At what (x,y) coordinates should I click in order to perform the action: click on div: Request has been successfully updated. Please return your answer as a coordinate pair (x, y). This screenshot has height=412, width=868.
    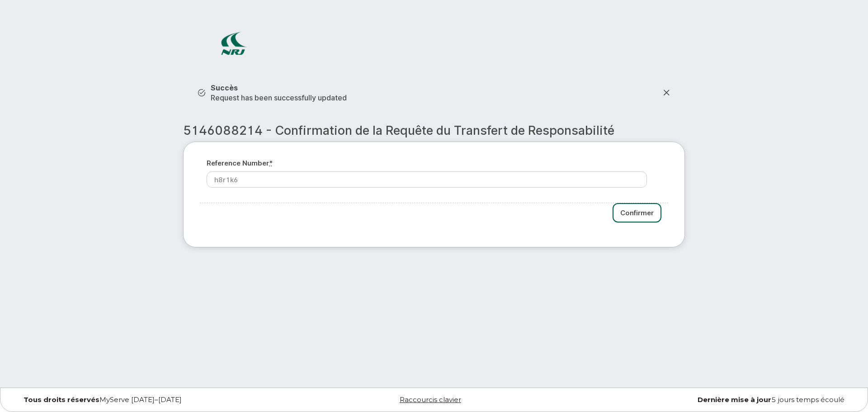
    Looking at the image, I should click on (278, 93).